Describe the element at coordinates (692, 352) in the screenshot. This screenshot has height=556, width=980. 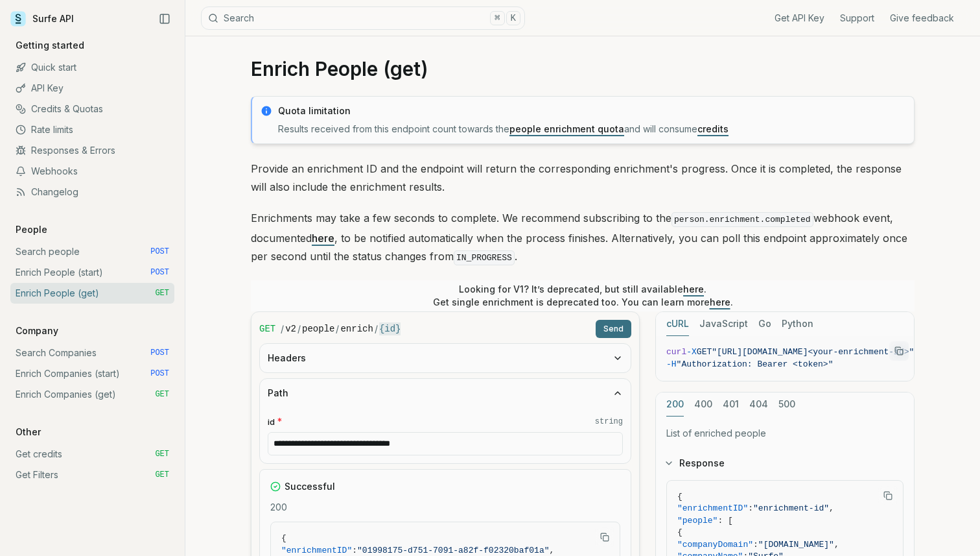
I see `span: -X` at that location.